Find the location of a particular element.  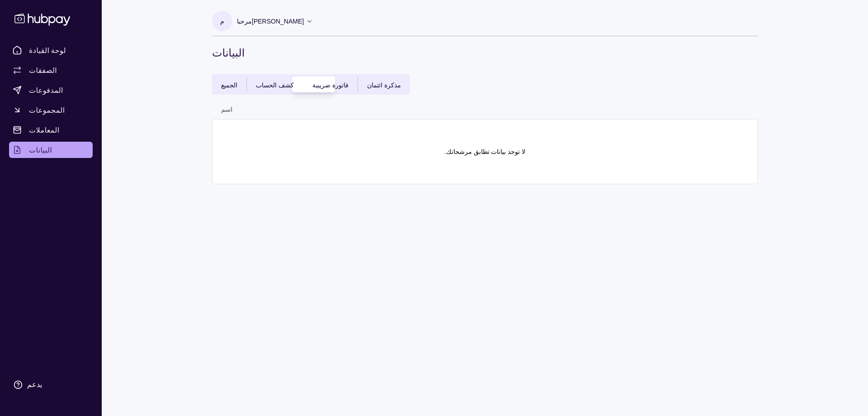

a: المجموعات is located at coordinates (50, 110).